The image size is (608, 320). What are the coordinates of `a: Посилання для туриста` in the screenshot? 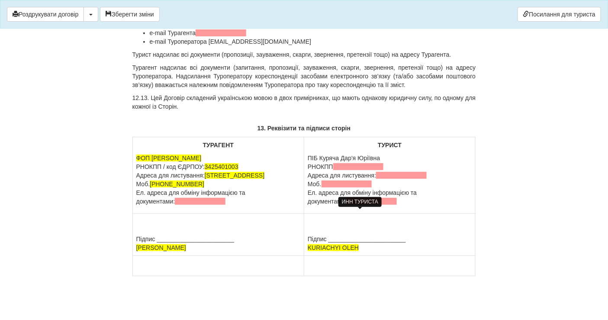 It's located at (559, 14).